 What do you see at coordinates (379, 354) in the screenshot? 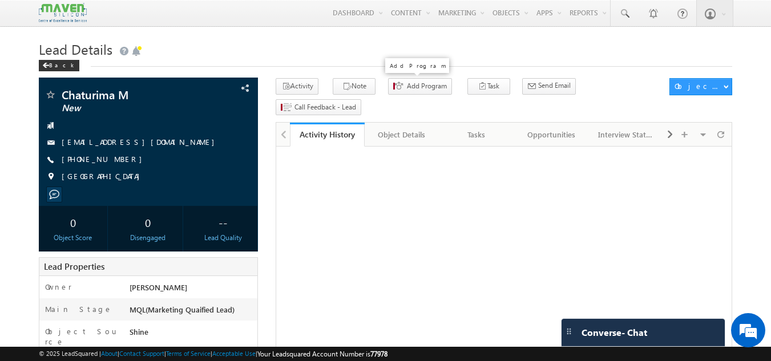
I see `span: 77978` at bounding box center [379, 354].